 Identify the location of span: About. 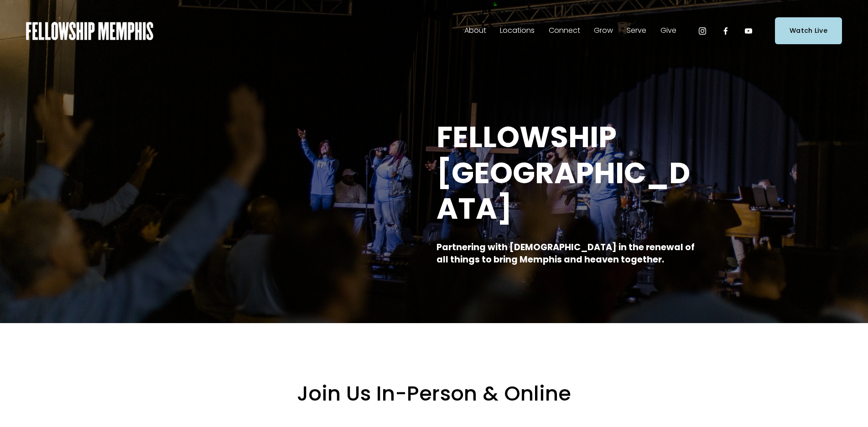
(475, 30).